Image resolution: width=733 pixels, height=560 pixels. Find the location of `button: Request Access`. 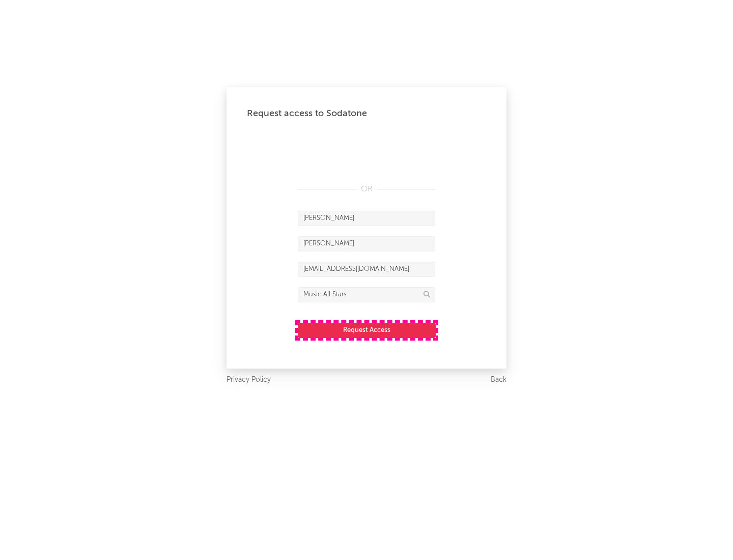

button: Request Access is located at coordinates (366, 330).